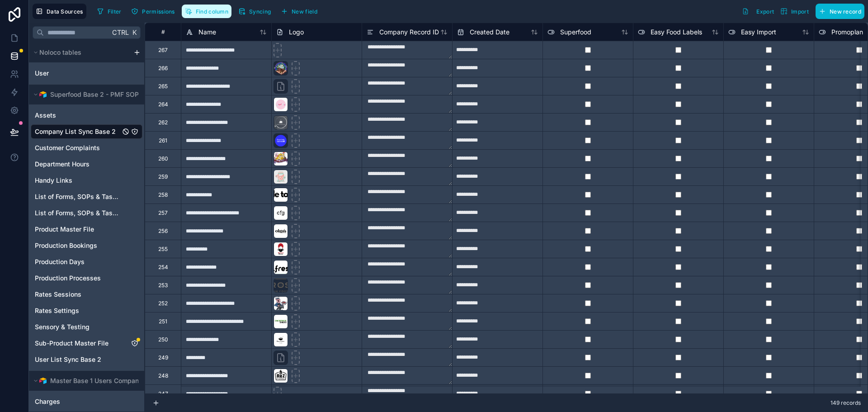  What do you see at coordinates (163, 304) in the screenshot?
I see `div: 252` at bounding box center [163, 304].